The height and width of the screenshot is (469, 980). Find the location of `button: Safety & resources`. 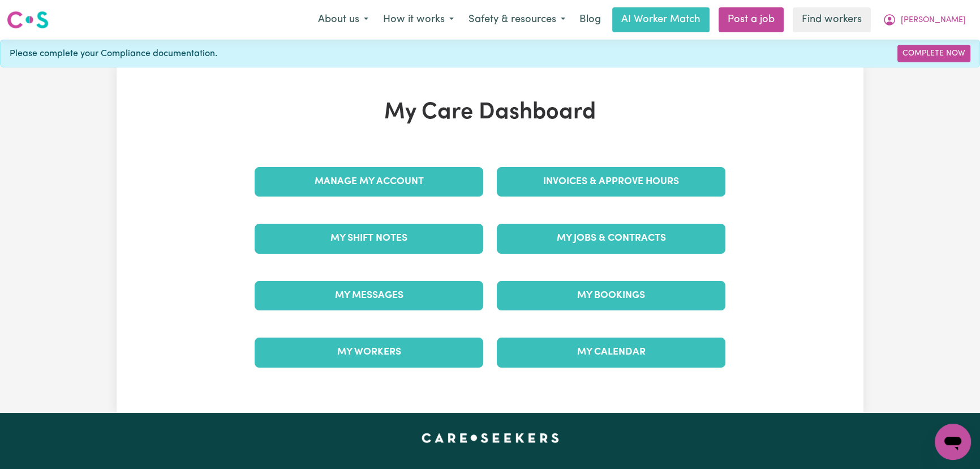

button: Safety & resources is located at coordinates (517, 20).